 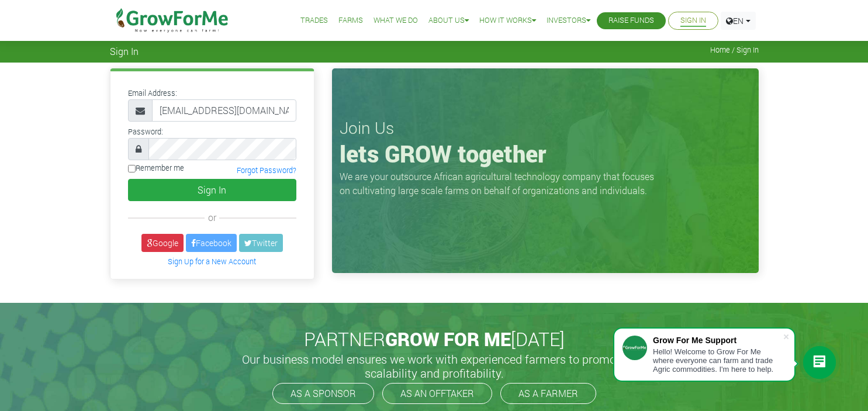 I want to click on span: Home / Sign In, so click(x=734, y=50).